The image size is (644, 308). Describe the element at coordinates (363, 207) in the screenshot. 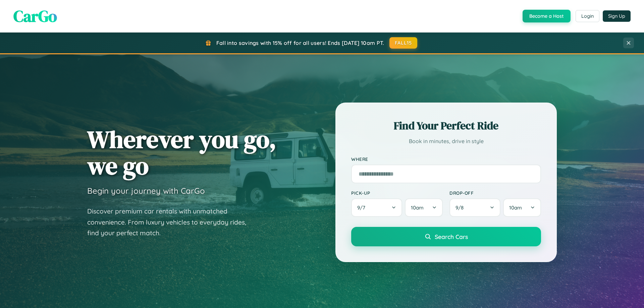

I see `span: 9 / 7` at that location.